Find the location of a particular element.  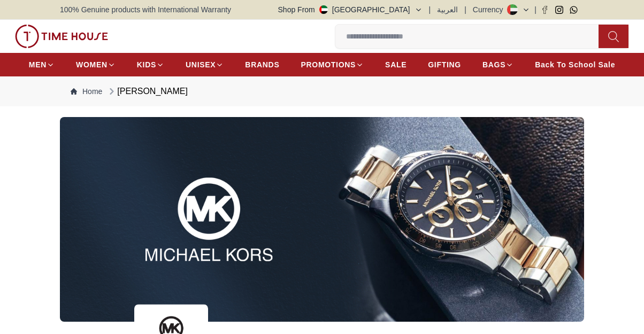

span: Back To School Sale is located at coordinates (575, 65).